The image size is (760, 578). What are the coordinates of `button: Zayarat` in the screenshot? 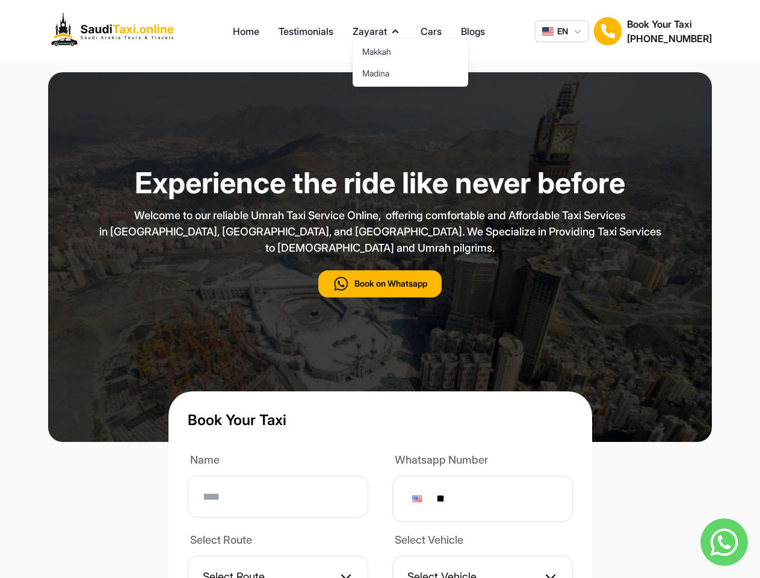 It's located at (377, 31).